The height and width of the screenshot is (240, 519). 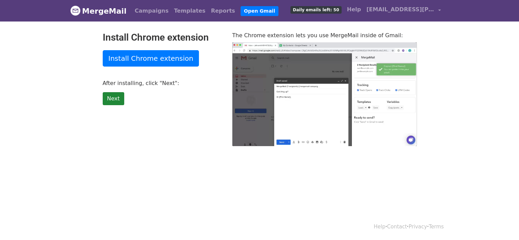 What do you see at coordinates (316, 10) in the screenshot?
I see `span: Daily emails left: 50` at bounding box center [316, 10].